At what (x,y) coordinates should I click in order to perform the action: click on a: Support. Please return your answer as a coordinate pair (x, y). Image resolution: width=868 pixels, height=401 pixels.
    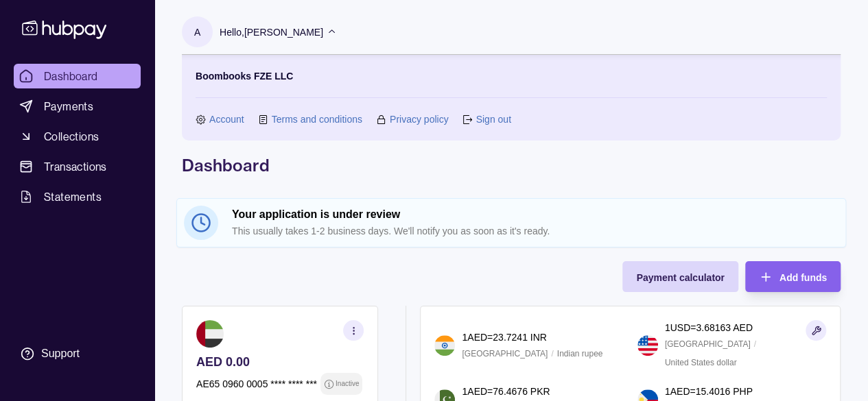
    Looking at the image, I should click on (77, 354).